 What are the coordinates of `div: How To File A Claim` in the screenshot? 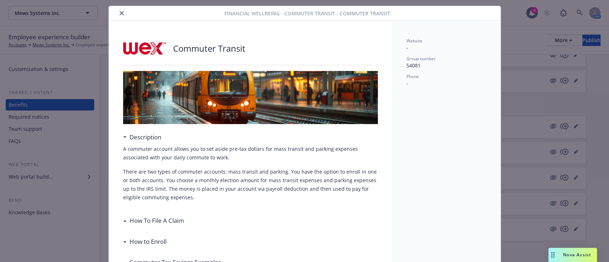 It's located at (153, 221).